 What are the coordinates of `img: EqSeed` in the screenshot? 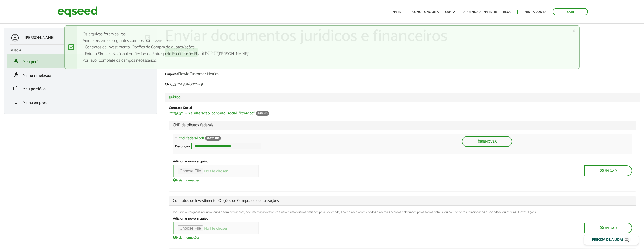 It's located at (78, 12).